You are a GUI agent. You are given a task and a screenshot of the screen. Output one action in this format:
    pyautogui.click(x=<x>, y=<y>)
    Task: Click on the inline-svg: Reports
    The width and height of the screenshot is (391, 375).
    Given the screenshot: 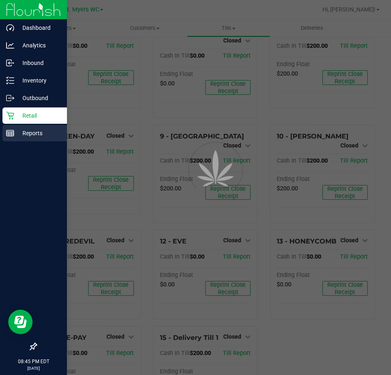 What is the action you would take?
    pyautogui.click(x=10, y=133)
    